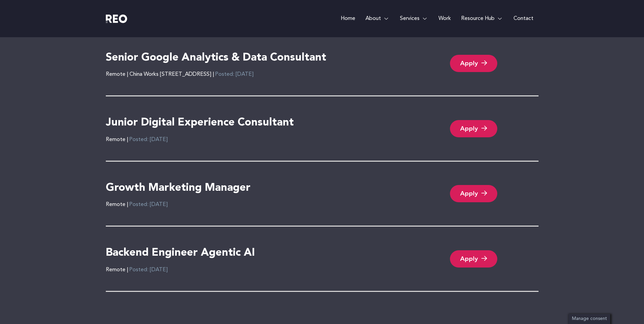  I want to click on h4: Junior Digital Experience Consultant, so click(200, 123).